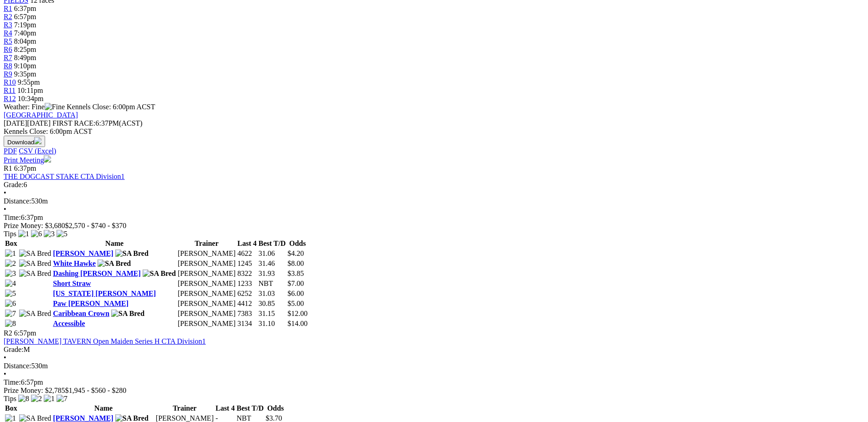  What do you see at coordinates (10, 314) in the screenshot?
I see `img: 7` at bounding box center [10, 314].